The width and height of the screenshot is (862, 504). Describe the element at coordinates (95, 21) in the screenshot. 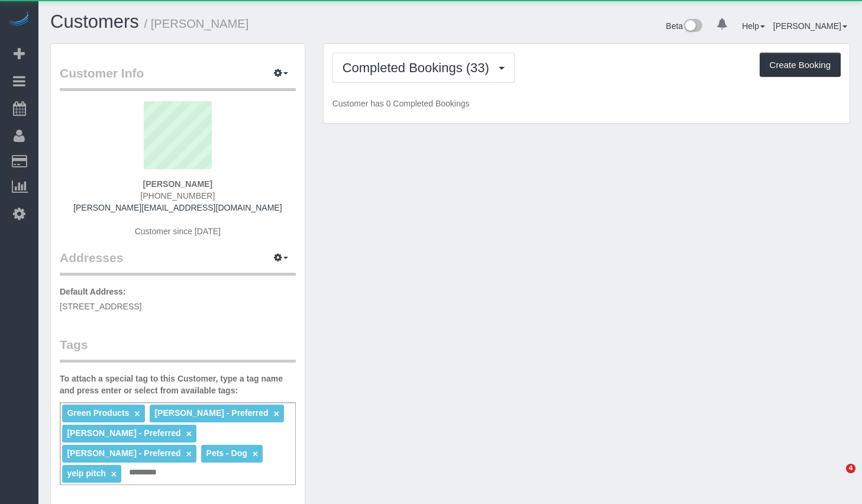

I see `a: Customers` at that location.